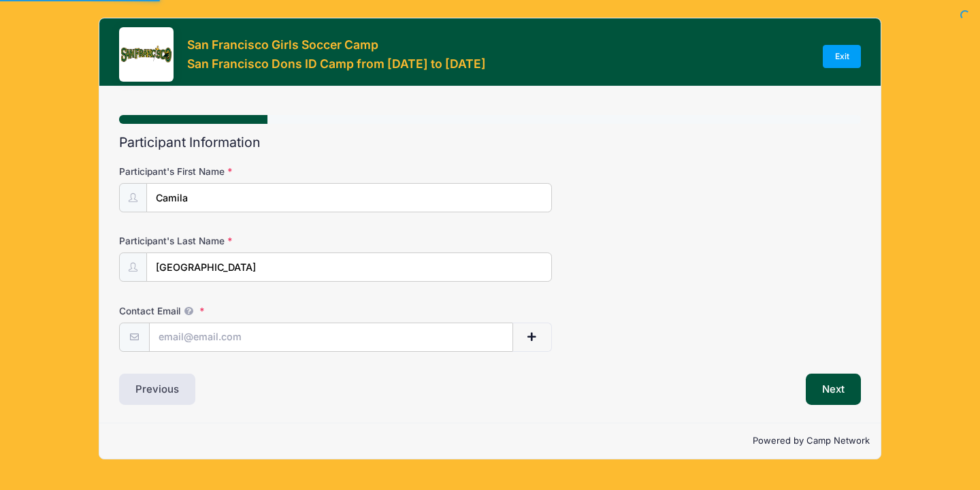 This screenshot has height=490, width=980. What do you see at coordinates (490, 441) in the screenshot?
I see `p: Powered by Camp Network` at bounding box center [490, 441].